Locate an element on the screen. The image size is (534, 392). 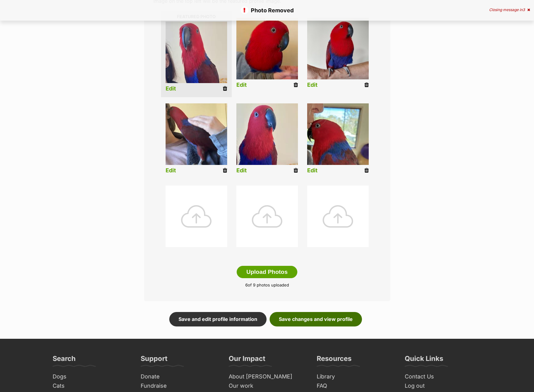
a: Dogs is located at coordinates (91, 377).